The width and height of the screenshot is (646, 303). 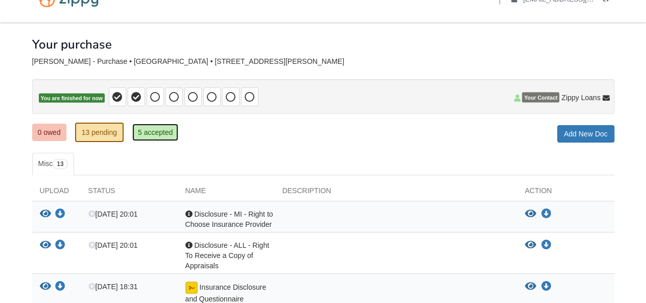 I want to click on div: Description, so click(x=396, y=193).